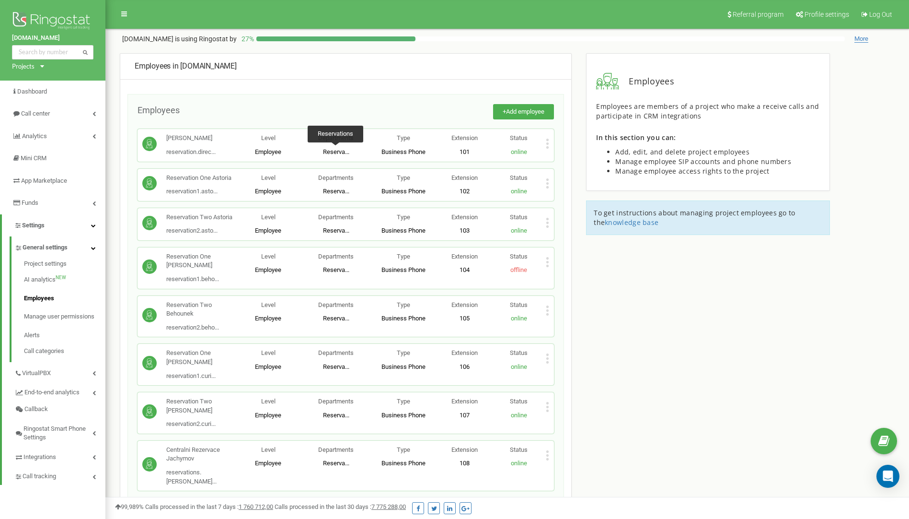  Describe the element at coordinates (523, 112) in the screenshot. I see `button: +Add employee` at that location.